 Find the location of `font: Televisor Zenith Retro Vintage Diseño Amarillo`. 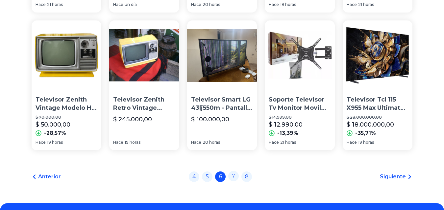

font: Televisor Zenith Retro Vintage Diseño Amarillo is located at coordinates (139, 108).